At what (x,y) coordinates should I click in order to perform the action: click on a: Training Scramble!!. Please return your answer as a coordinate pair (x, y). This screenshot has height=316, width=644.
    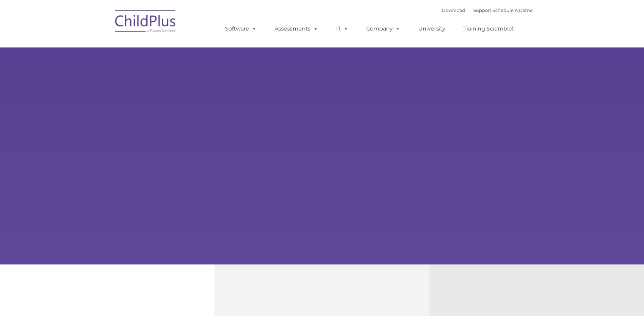
    Looking at the image, I should click on (489, 29).